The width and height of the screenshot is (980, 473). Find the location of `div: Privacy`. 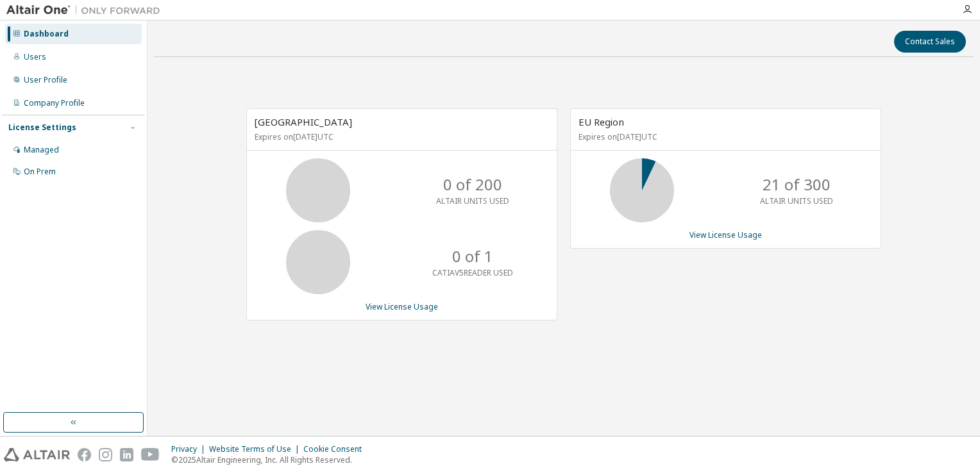

div: Privacy is located at coordinates (190, 449).